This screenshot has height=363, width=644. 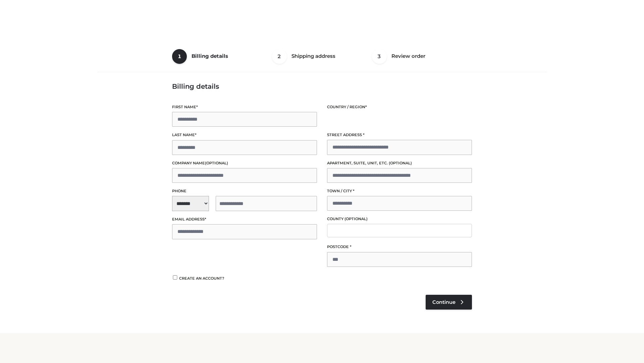 What do you see at coordinates (245, 191) in the screenshot?
I see `label: Phone` at bounding box center [245, 191].